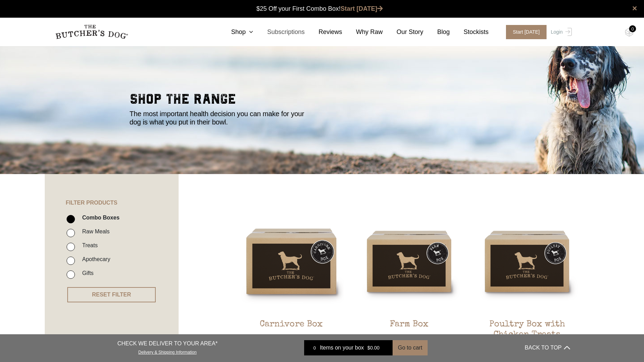  Describe the element at coordinates (348, 348) in the screenshot. I see `a: 0 Items on your box $0.00` at that location.